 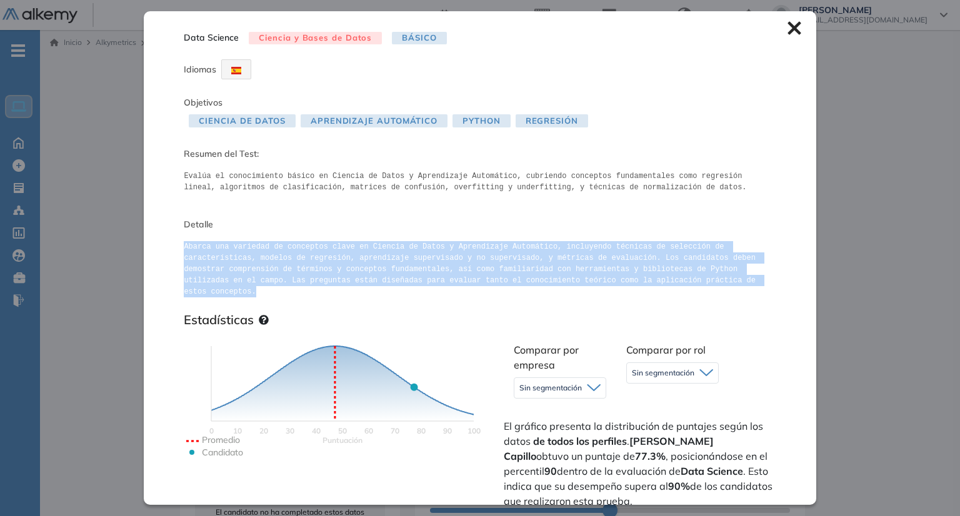 I want to click on span: Ciencia de Datos, so click(x=242, y=121).